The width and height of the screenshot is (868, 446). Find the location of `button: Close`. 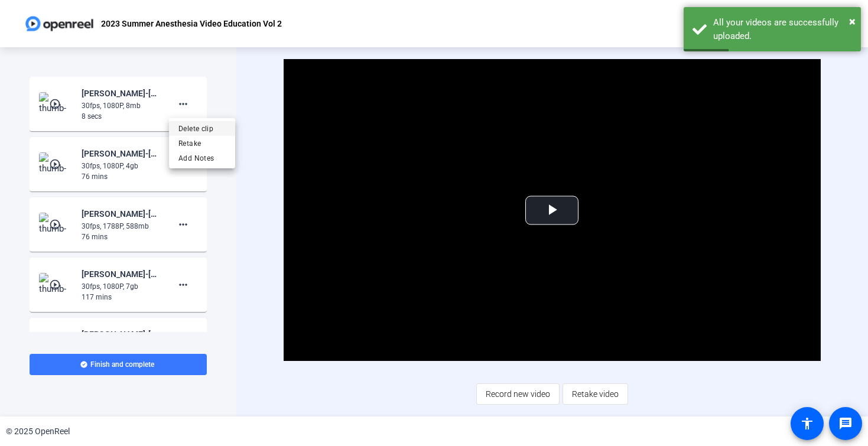

button: Close is located at coordinates (852, 21).